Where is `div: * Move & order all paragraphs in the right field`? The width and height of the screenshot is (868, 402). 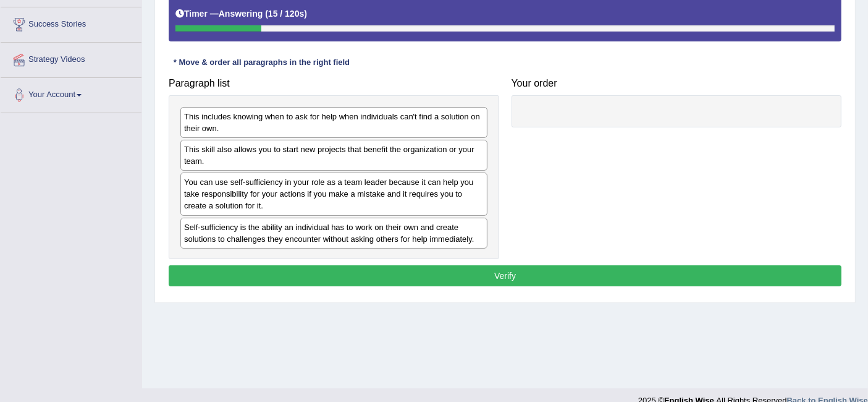 div: * Move & order all paragraphs in the right field is located at coordinates (261, 62).